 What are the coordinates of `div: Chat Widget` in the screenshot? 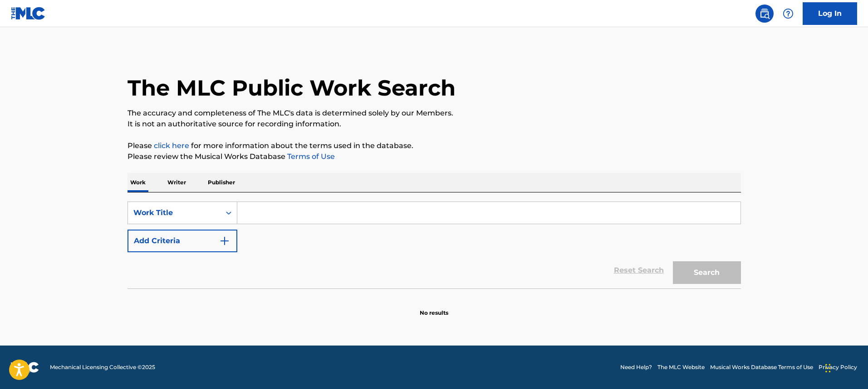 It's located at (845, 367).